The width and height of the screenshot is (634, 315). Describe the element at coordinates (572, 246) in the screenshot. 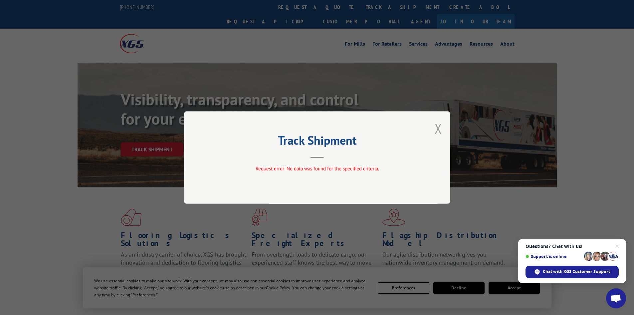

I see `span: Questions? Chat with us!` at that location.